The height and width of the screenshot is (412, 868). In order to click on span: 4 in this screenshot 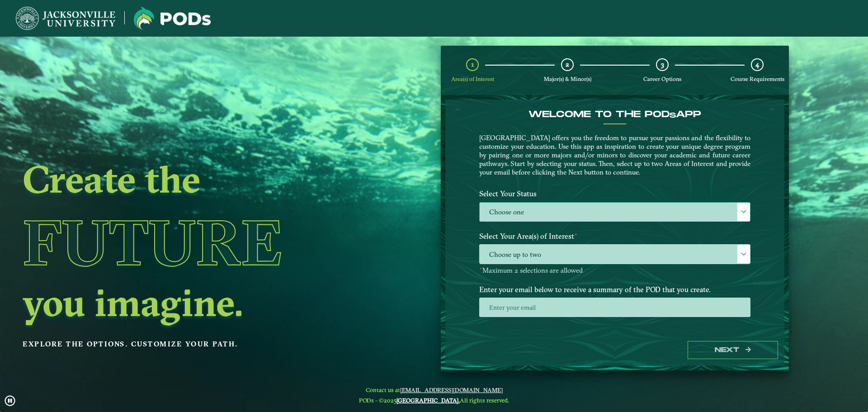, I will do `click(757, 64)`.